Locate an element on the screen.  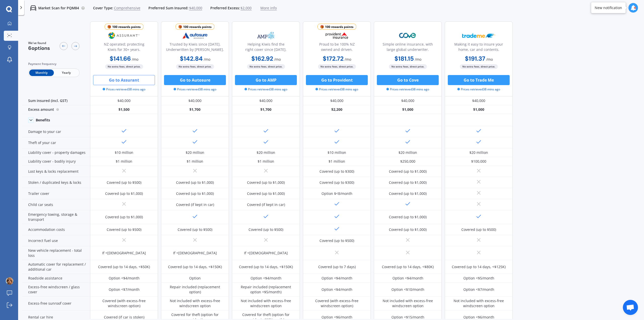
div: Not included with excess-free windscreen option is located at coordinates (266, 303).